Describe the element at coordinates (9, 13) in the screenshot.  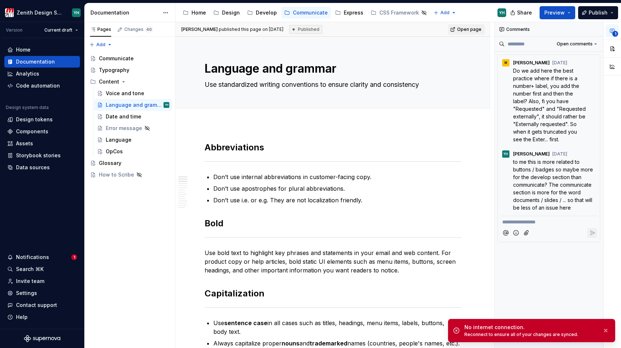
I see `img: e95d57dd-783c-4905-b3fc-0c5af85c8823.png` at that location.